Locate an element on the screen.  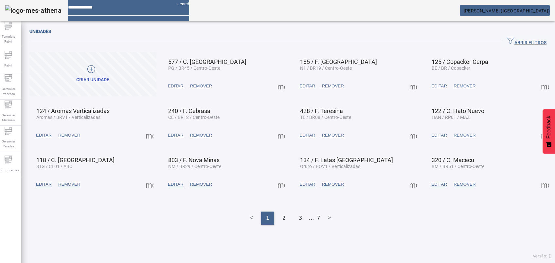
span: 3 is located at coordinates (301, 218).